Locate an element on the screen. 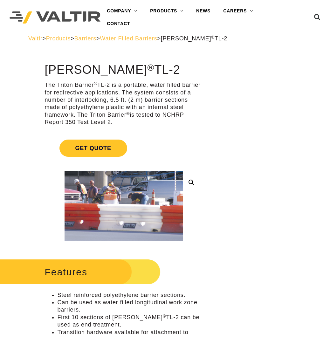 The width and height of the screenshot is (330, 337). span: Barriers is located at coordinates (85, 38).